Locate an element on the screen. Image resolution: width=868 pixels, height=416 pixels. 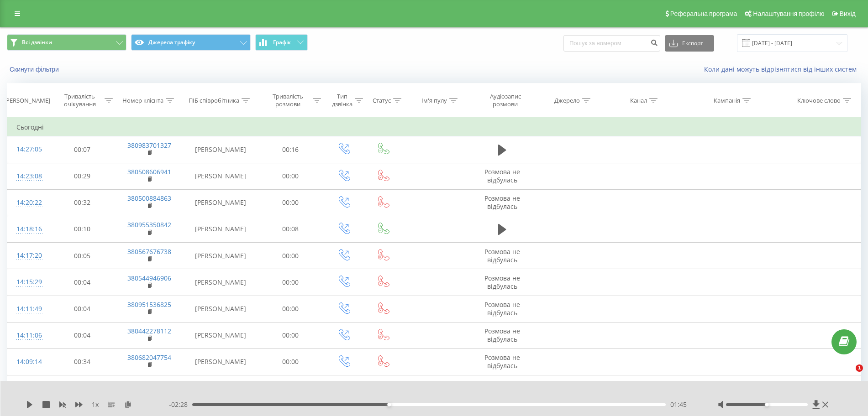
td: 00:11 is located at coordinates (82, 389).